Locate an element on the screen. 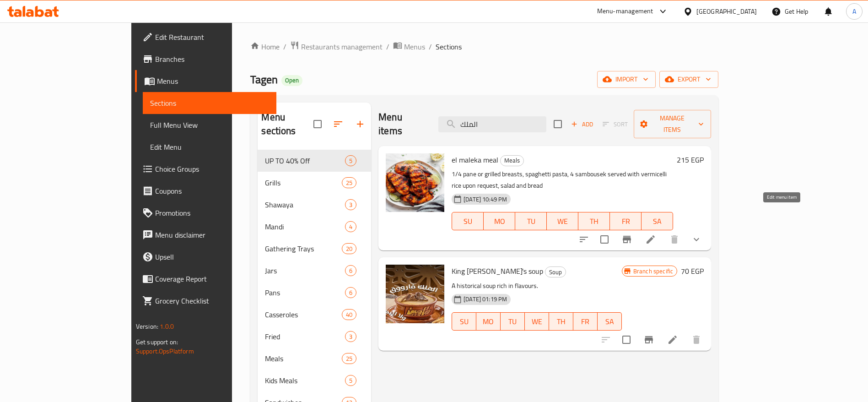 The width and height of the screenshot is (868, 402). span: Version: is located at coordinates (147, 326).